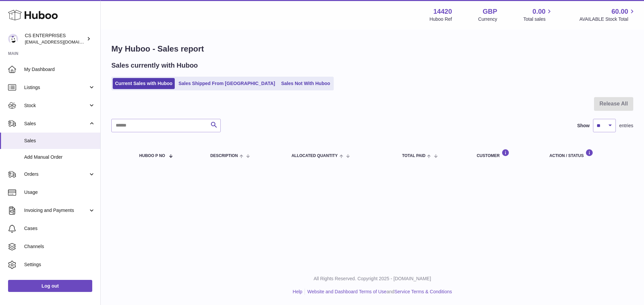  What do you see at coordinates (60, 193) in the screenshot?
I see `span: Usage` at bounding box center [60, 193].